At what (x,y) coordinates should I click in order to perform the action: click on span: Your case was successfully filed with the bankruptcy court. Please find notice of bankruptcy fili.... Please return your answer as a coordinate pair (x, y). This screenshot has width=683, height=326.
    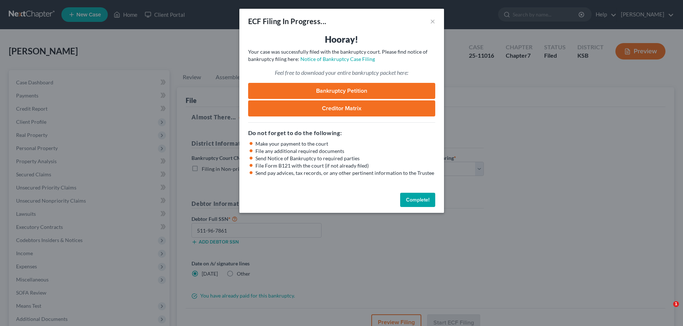
    Looking at the image, I should click on (337, 55).